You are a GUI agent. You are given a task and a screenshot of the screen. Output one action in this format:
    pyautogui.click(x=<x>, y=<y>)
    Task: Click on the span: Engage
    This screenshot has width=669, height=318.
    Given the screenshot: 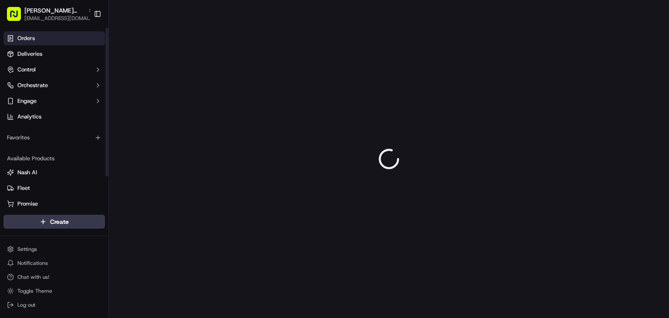 What is the action you would take?
    pyautogui.click(x=27, y=101)
    